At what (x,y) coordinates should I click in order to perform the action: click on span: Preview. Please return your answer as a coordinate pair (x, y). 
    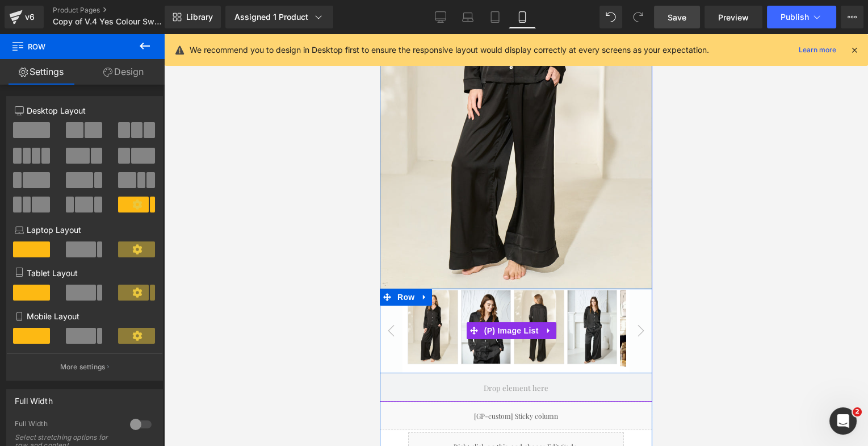
    Looking at the image, I should click on (733, 17).